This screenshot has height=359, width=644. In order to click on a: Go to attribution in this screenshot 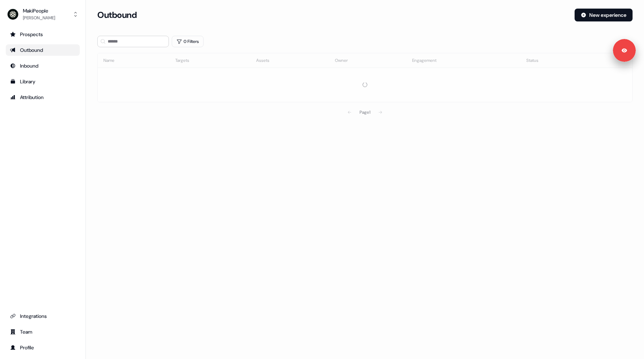, I will do `click(43, 97)`.